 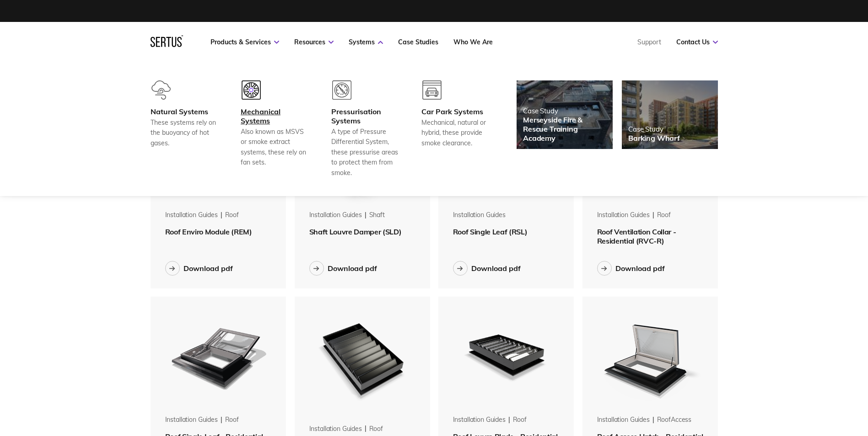 I want to click on div: Also known as MSVS or smoke extract systems, these rely on fan sets., so click(x=274, y=147).